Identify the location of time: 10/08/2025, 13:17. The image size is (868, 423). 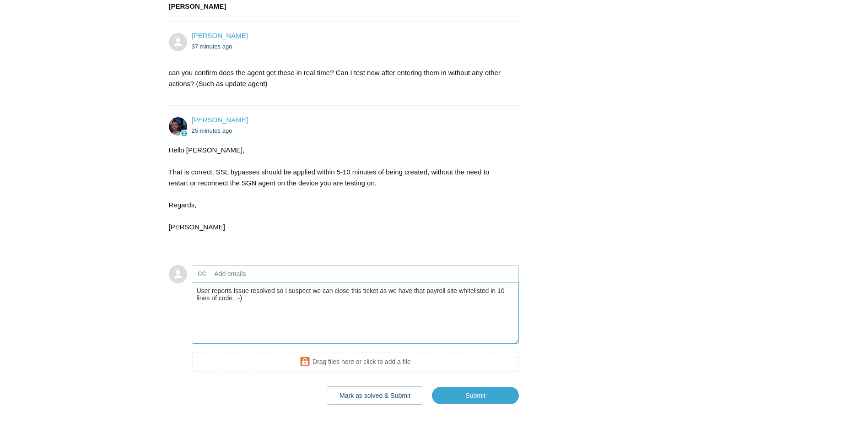
(212, 46).